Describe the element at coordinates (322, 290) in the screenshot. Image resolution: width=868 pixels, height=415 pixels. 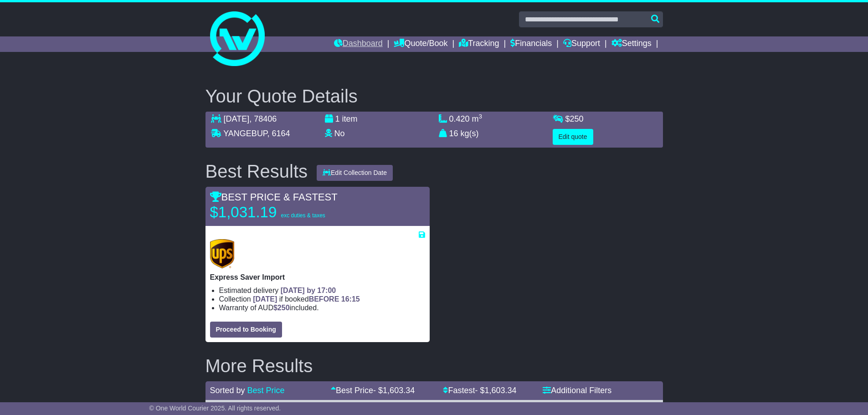
I see `li: Estimated delivery` at that location.